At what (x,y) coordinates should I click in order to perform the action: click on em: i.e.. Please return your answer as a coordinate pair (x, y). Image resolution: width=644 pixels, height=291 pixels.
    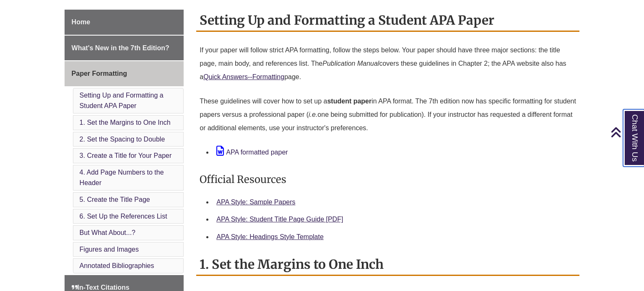
    Looking at the image, I should click on (313, 114).